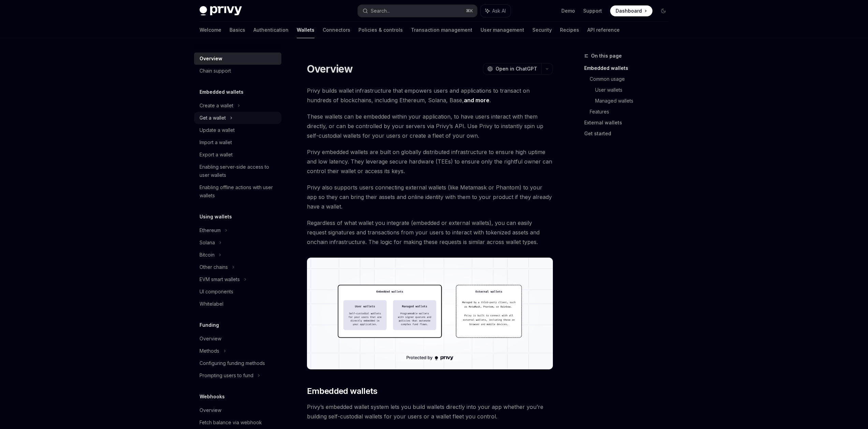 This screenshot has height=429, width=868. What do you see at coordinates (238, 192) in the screenshot?
I see `div: Enabling offline actions with user wallets` at bounding box center [238, 192].